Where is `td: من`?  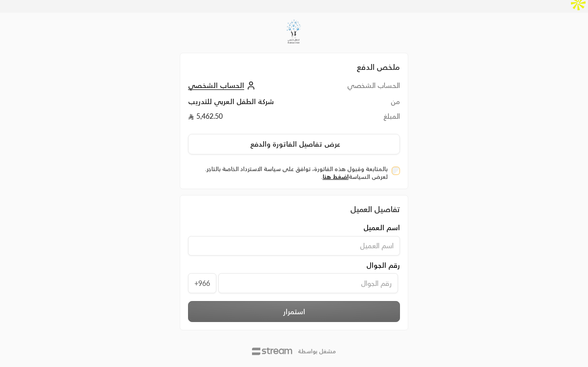 td: من is located at coordinates (359, 104).